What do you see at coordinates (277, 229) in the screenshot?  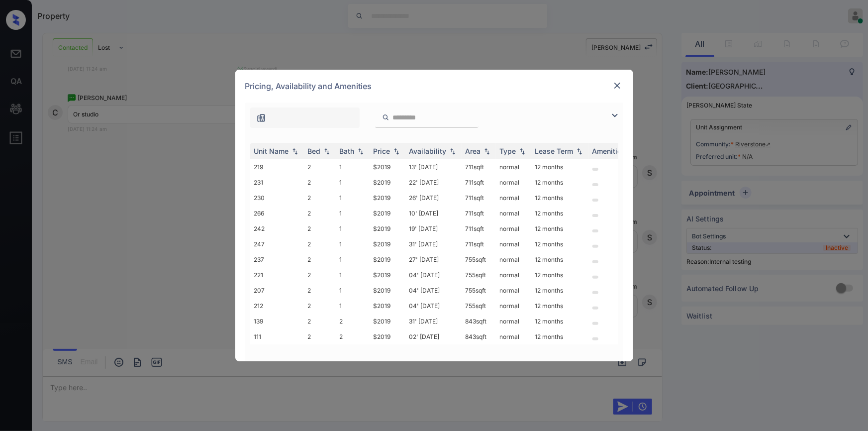 I see `td: 242` at bounding box center [277, 229].